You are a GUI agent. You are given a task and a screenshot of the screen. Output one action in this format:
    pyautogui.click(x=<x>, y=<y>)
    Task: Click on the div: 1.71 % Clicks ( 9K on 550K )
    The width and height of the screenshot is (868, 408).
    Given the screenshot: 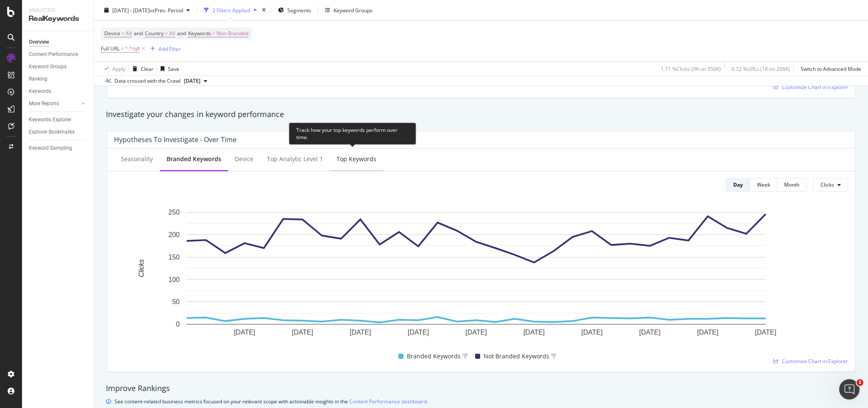 What is the action you would take?
    pyautogui.click(x=691, y=68)
    